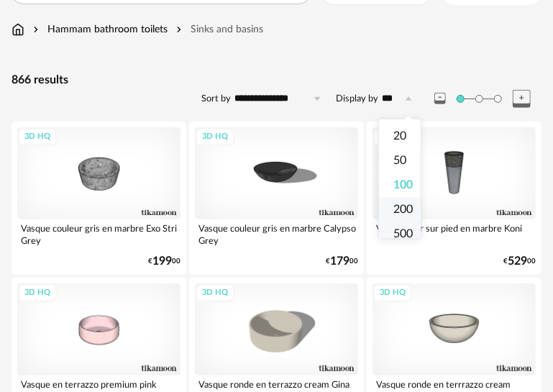 This screenshot has width=553, height=392. What do you see at coordinates (98, 30) in the screenshot?
I see `div: Hammam bathroom toilets` at bounding box center [98, 30].